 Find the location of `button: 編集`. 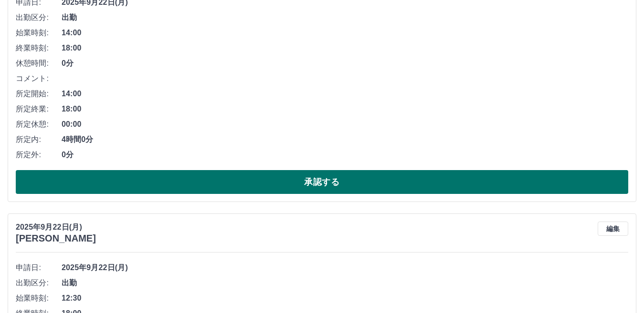

button: 編集 is located at coordinates (613, 229).